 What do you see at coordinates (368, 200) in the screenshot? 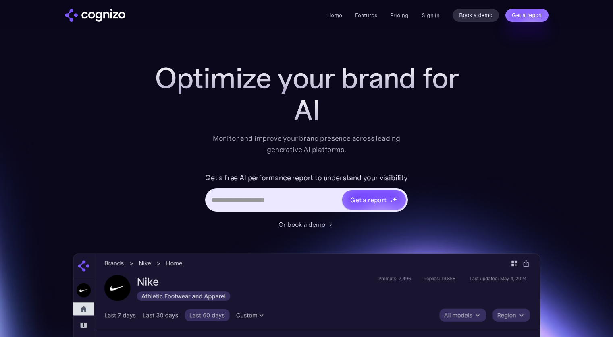
I see `div: Get a report` at bounding box center [368, 200].